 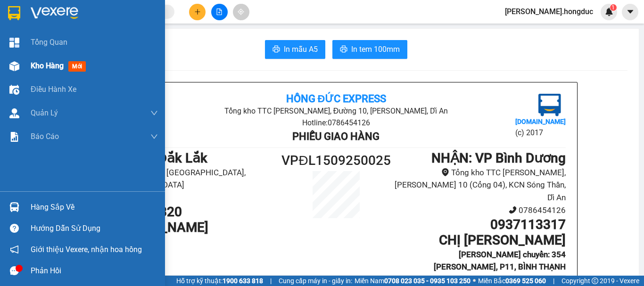 What do you see at coordinates (45, 136) in the screenshot?
I see `span: Báo cáo` at bounding box center [45, 136].